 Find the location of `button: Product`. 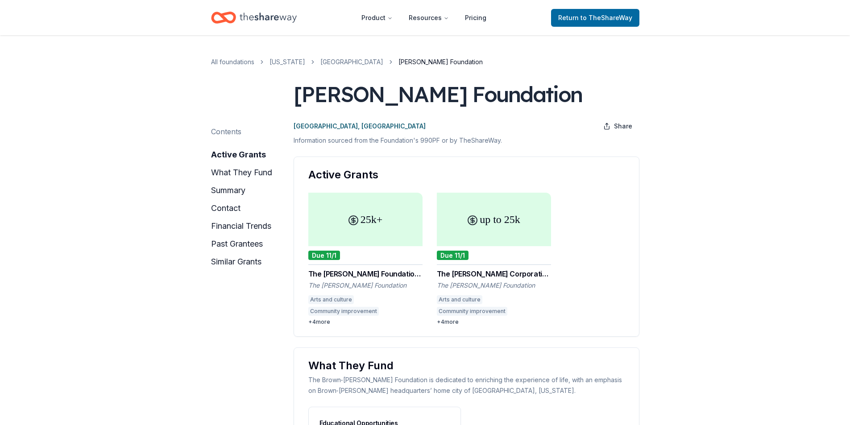

button: Product is located at coordinates (377, 18).